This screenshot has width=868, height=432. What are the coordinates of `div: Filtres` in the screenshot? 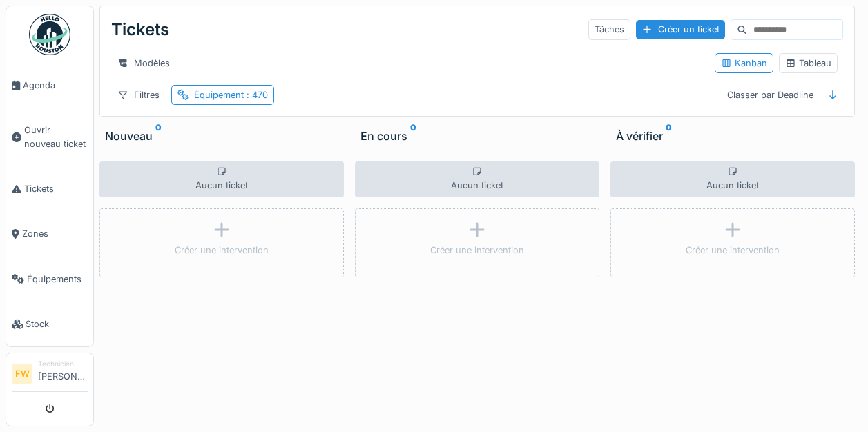 It's located at (138, 94).